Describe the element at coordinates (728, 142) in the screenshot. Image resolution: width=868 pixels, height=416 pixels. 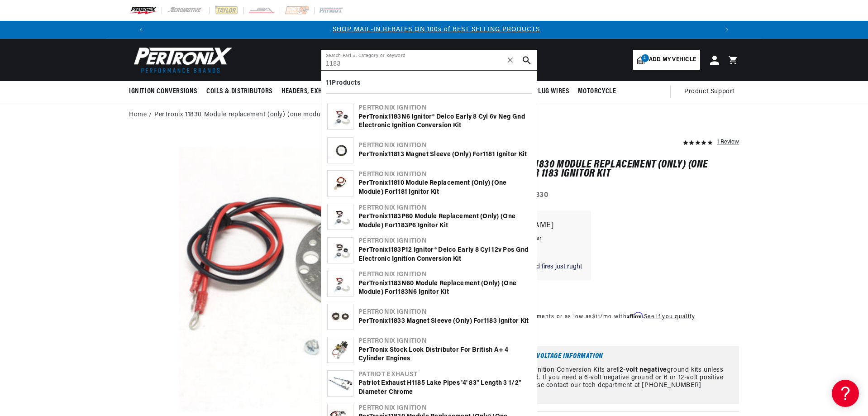
I see `div: 1 Review` at that location.